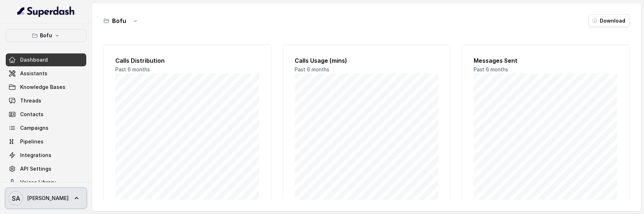  I want to click on a: Assistants, so click(46, 74).